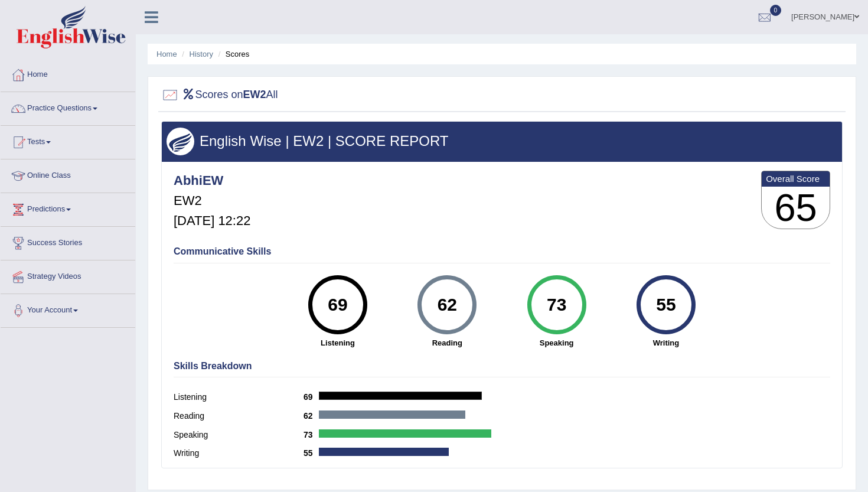 Image resolution: width=868 pixels, height=492 pixels. What do you see at coordinates (338, 342) in the screenshot?
I see `strong: Listening` at bounding box center [338, 342].